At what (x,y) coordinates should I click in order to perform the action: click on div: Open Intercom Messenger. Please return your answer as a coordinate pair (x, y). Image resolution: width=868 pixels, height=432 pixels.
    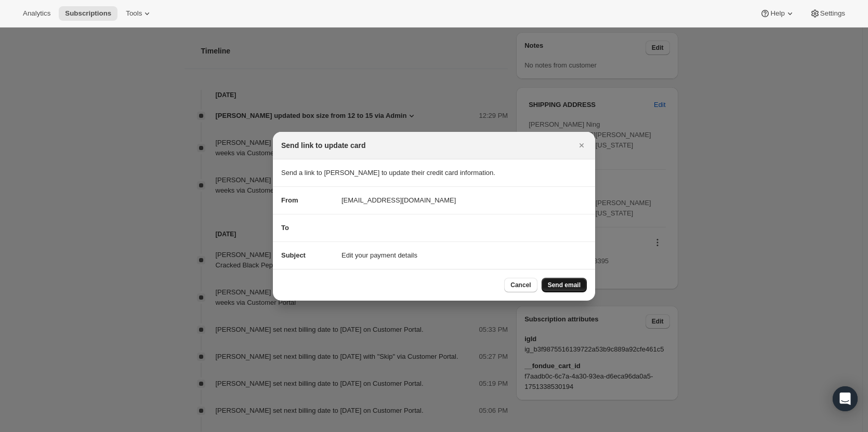
    Looking at the image, I should click on (846, 399).